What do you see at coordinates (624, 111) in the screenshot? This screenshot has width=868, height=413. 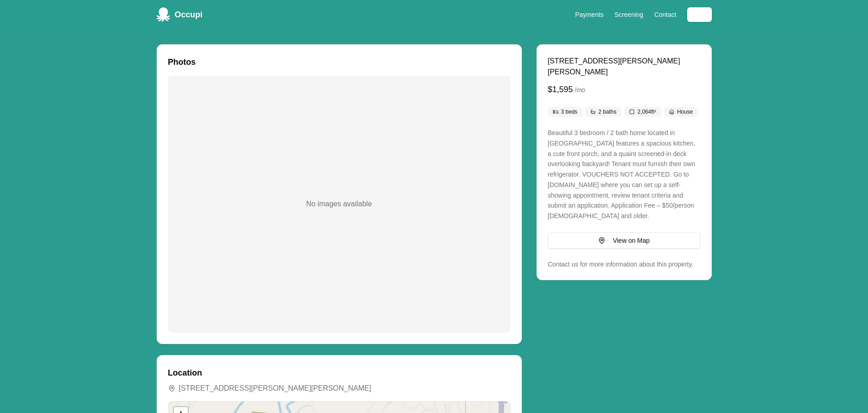 I see `div: Property features` at bounding box center [624, 111].